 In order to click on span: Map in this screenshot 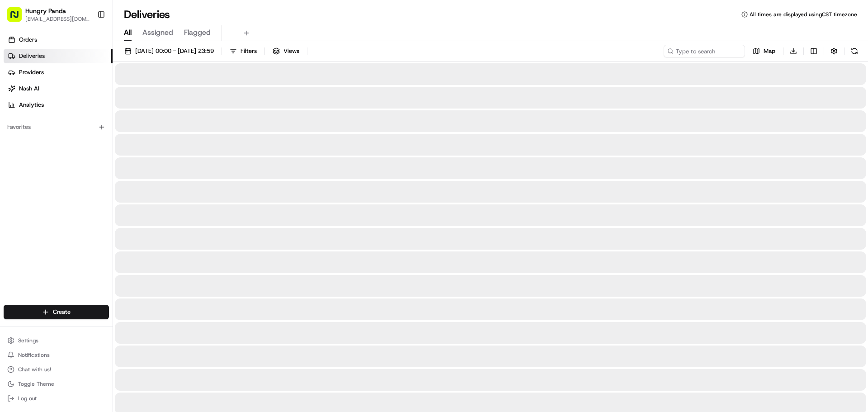, I will do `click(770, 51)`.